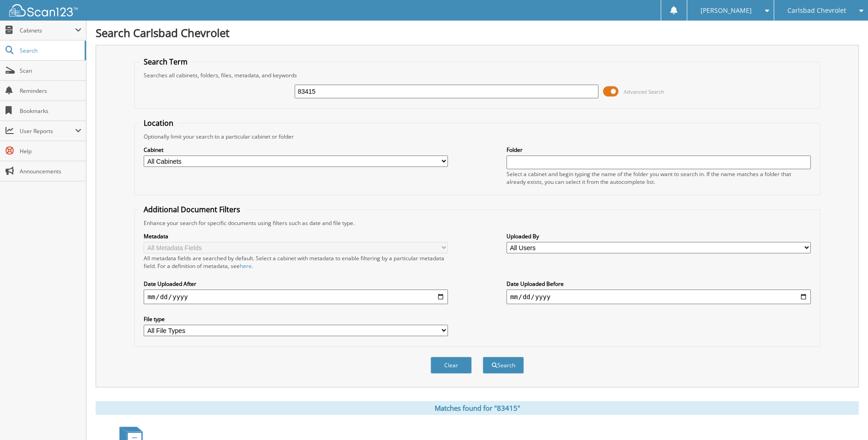 The width and height of the screenshot is (868, 440). What do you see at coordinates (295, 284) in the screenshot?
I see `label: Date Uploaded After` at bounding box center [295, 284].